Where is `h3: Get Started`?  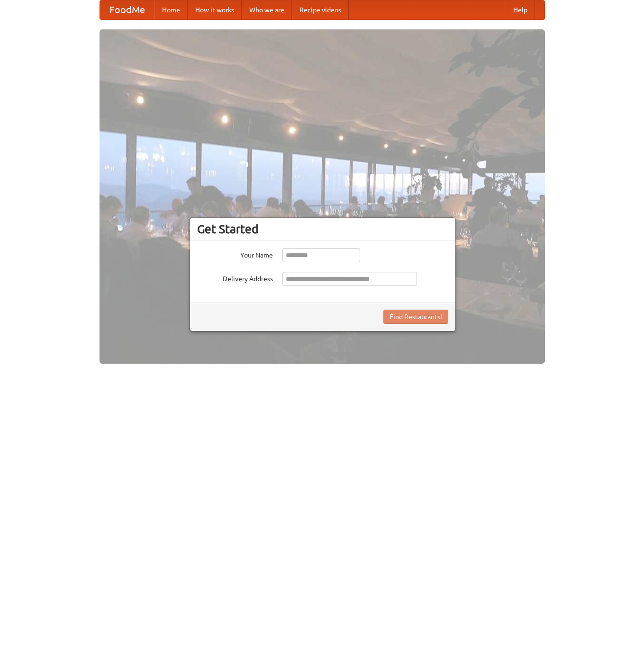 h3: Get Started is located at coordinates (322, 229).